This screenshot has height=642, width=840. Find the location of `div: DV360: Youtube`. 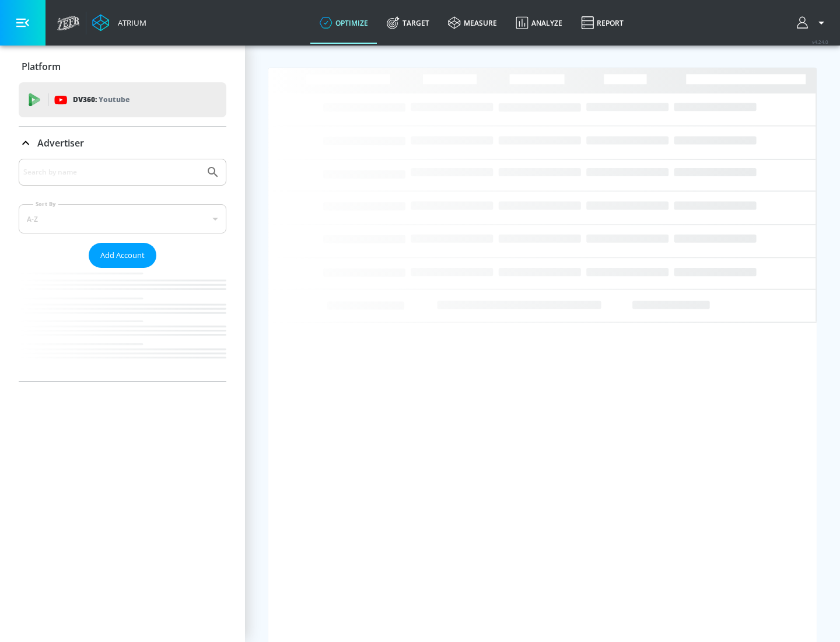

div: DV360: Youtube is located at coordinates (122, 100).